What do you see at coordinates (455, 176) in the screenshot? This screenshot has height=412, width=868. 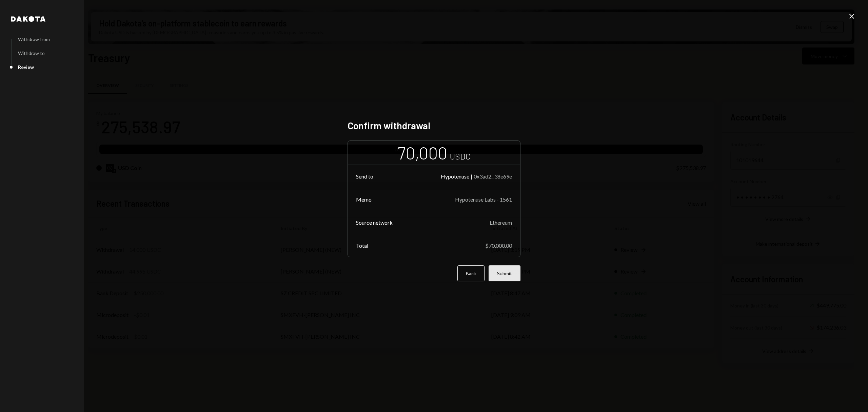 I see `div: Hypotenuse` at bounding box center [455, 176].